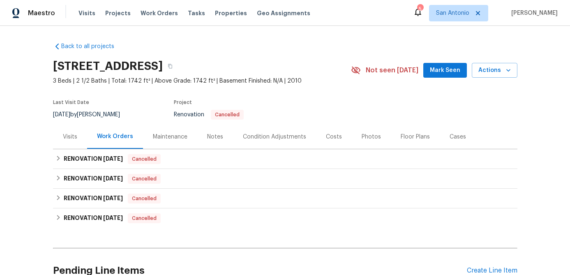 This screenshot has height=275, width=570. I want to click on span: Geo Assignments, so click(284, 13).